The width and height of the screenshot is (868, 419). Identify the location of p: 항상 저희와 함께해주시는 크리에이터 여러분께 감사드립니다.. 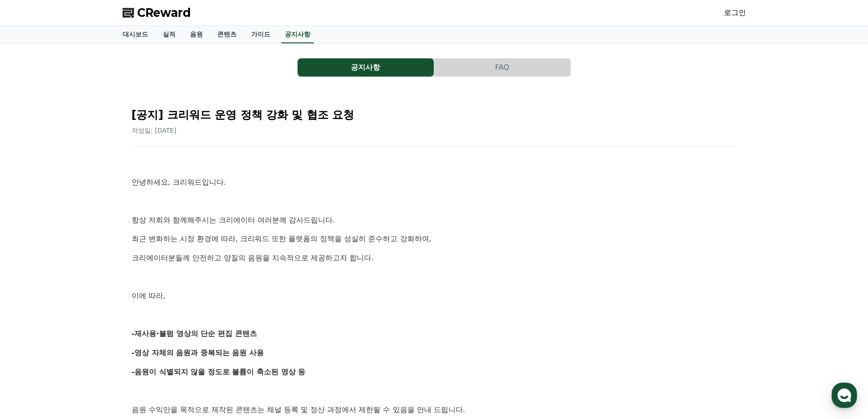
(434, 220).